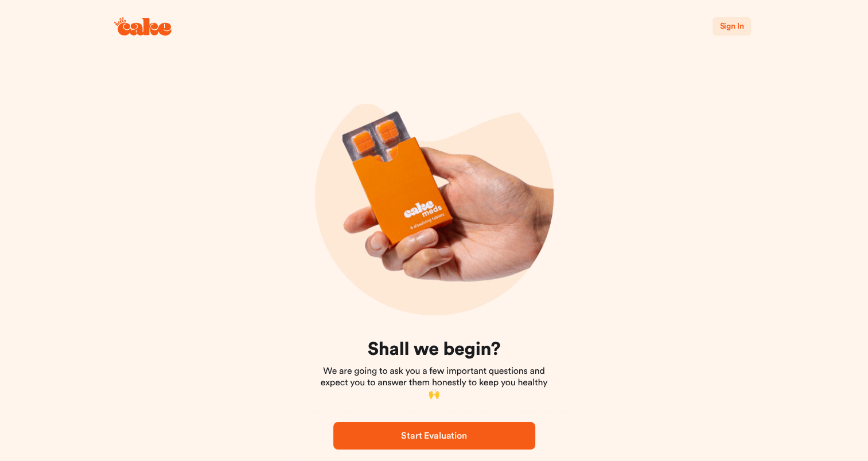 This screenshot has width=868, height=461. Describe the element at coordinates (435, 436) in the screenshot. I see `button: Start Evaluation` at that location.